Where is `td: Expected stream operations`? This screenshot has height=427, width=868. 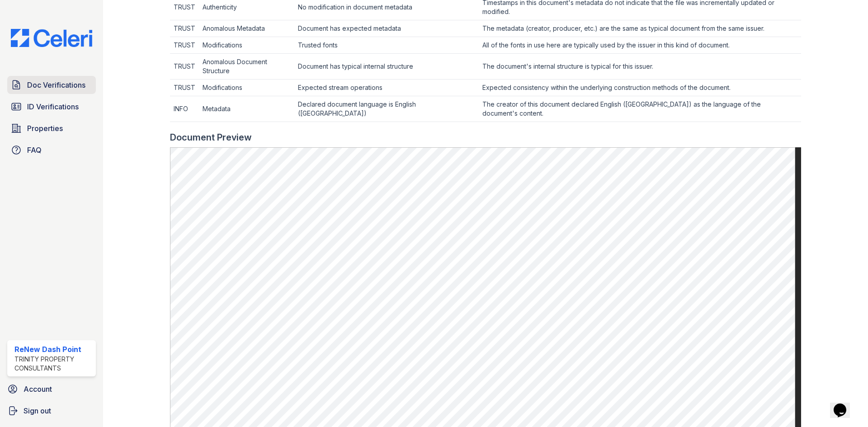
td: Expected stream operations is located at coordinates (386, 87).